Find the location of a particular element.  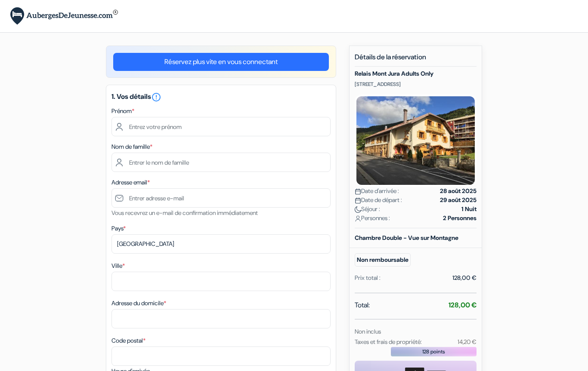

span: Personnes : is located at coordinates (372, 218).